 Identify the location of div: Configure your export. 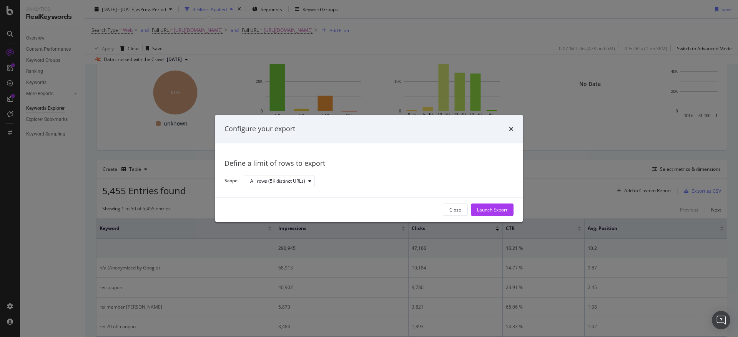
(260, 129).